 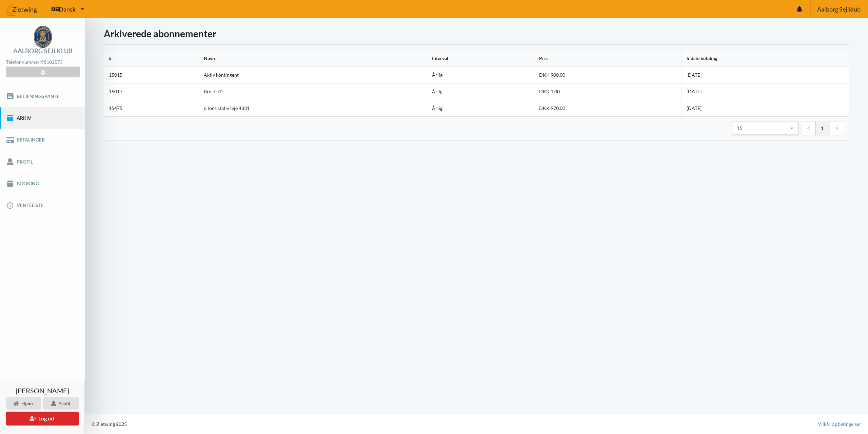 I want to click on h1: Arkiverede abonnementer, so click(x=477, y=33).